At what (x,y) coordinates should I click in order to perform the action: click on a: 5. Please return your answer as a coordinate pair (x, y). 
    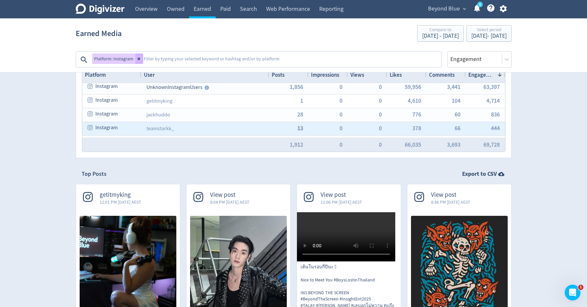
    Looking at the image, I should click on (480, 4).